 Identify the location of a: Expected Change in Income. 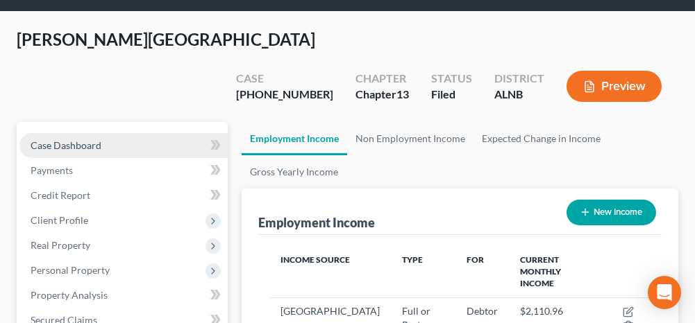
(541, 139).